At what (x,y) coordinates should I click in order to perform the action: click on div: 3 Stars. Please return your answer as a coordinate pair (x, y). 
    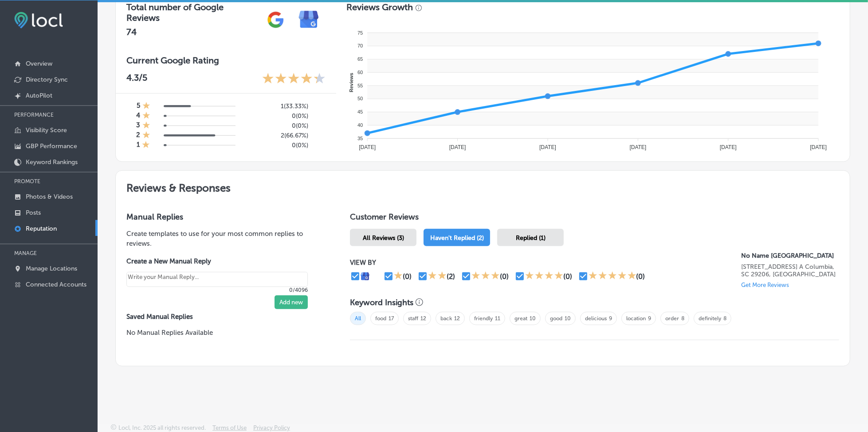
    Looking at the image, I should click on (486, 276).